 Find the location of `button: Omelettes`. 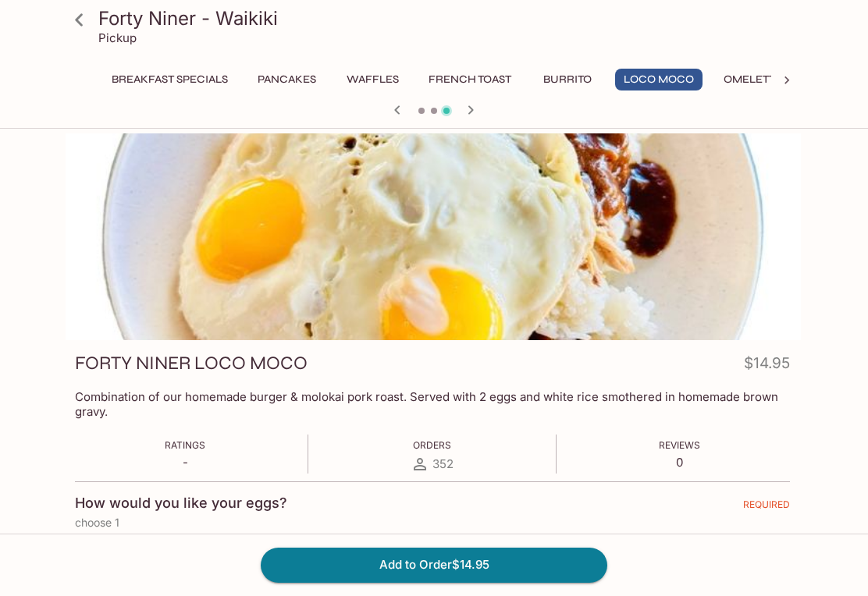

button: Omelettes is located at coordinates (755, 80).